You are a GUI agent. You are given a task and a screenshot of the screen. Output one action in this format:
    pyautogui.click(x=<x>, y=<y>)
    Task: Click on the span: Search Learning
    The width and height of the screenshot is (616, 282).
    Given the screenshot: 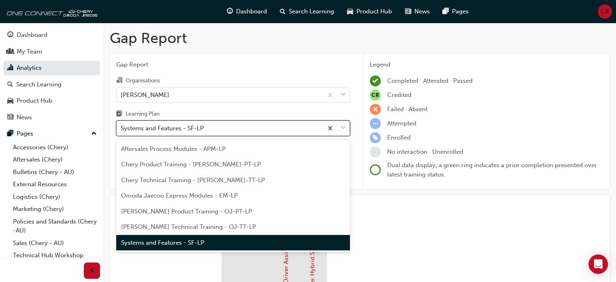 What is the action you would take?
    pyautogui.click(x=312, y=11)
    